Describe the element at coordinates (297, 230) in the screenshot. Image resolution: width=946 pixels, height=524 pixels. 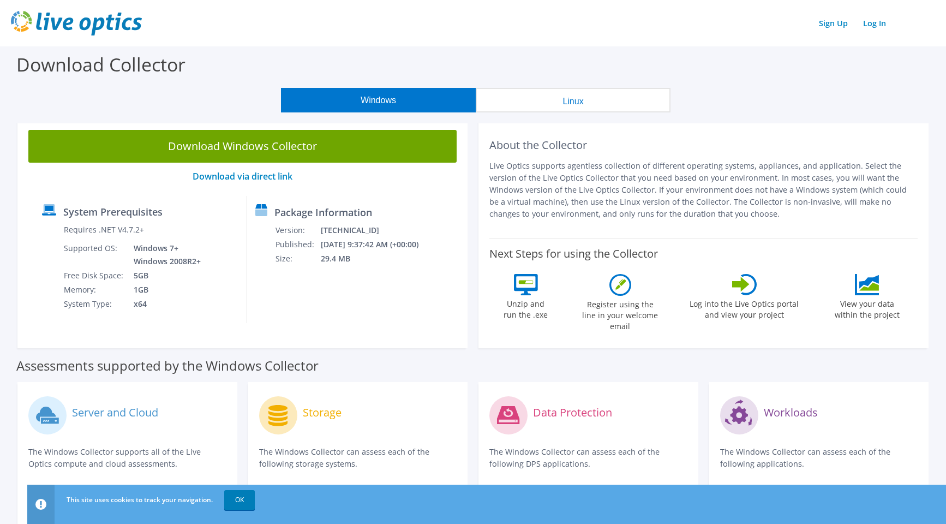
I see `td: Version:` at that location.